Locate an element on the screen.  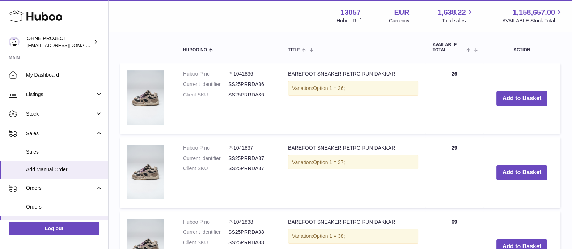
span: AVAILABLE Total is located at coordinates (448, 47).